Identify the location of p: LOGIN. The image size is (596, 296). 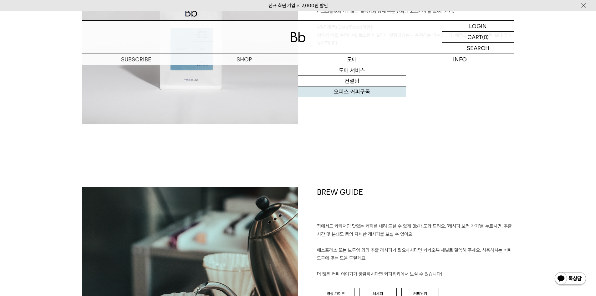
(478, 26).